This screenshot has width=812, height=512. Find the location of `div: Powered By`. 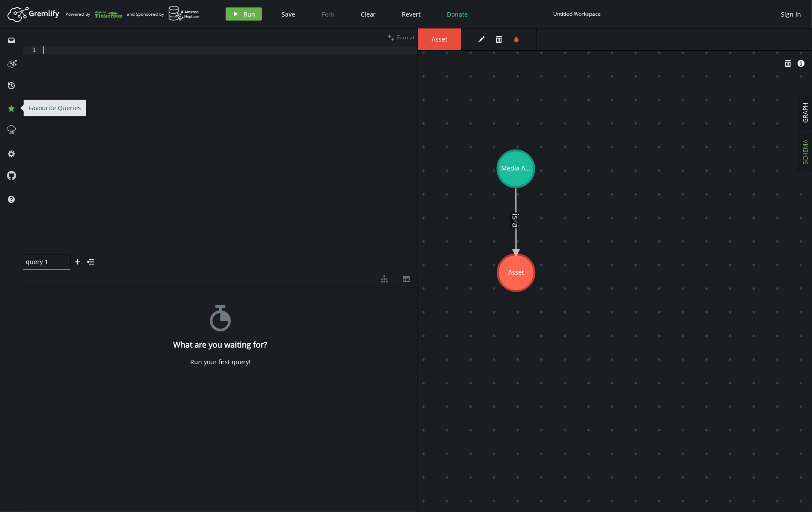

div: Powered By is located at coordinates (94, 14).